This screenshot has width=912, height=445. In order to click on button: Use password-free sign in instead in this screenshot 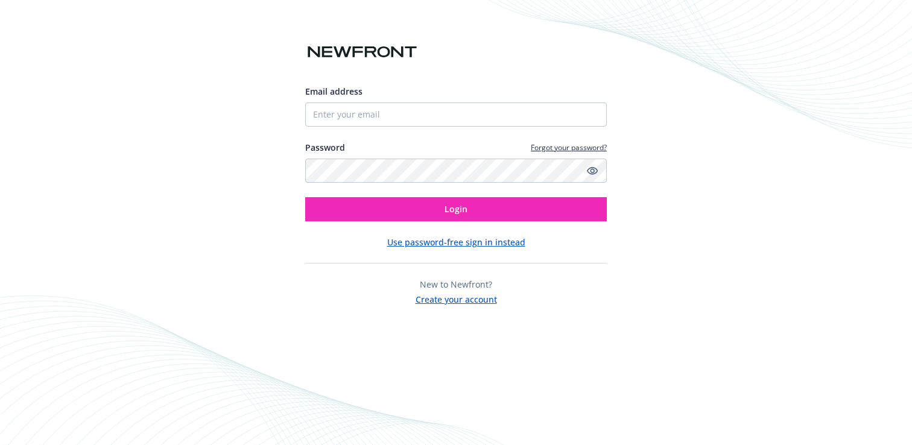, I will do `click(456, 242)`.